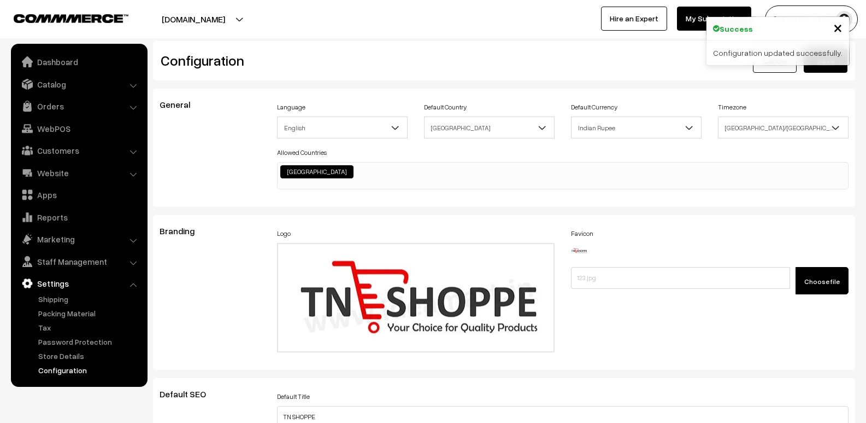 This screenshot has width=866, height=423. Describe the element at coordinates (90, 341) in the screenshot. I see `a: Password Protection` at that location.